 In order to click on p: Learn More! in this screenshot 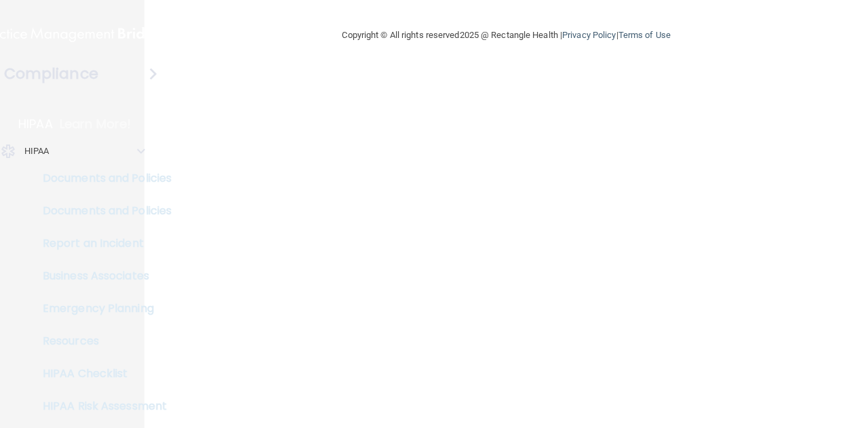, I will do `click(95, 124)`.